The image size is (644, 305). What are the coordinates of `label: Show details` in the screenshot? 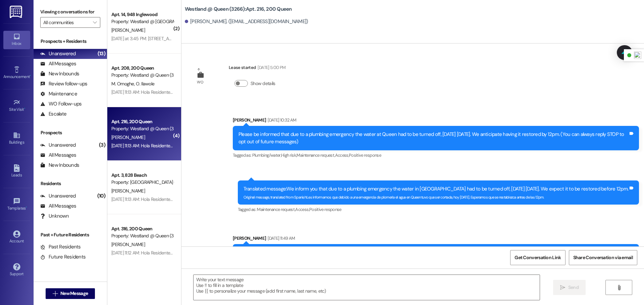 It's located at (263, 83).